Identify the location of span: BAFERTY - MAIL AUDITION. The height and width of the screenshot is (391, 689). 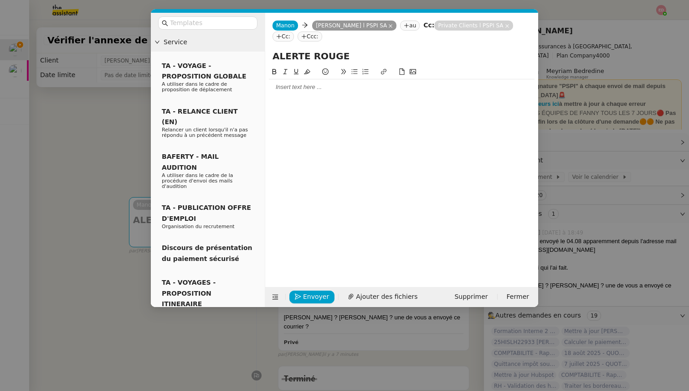
(190, 161).